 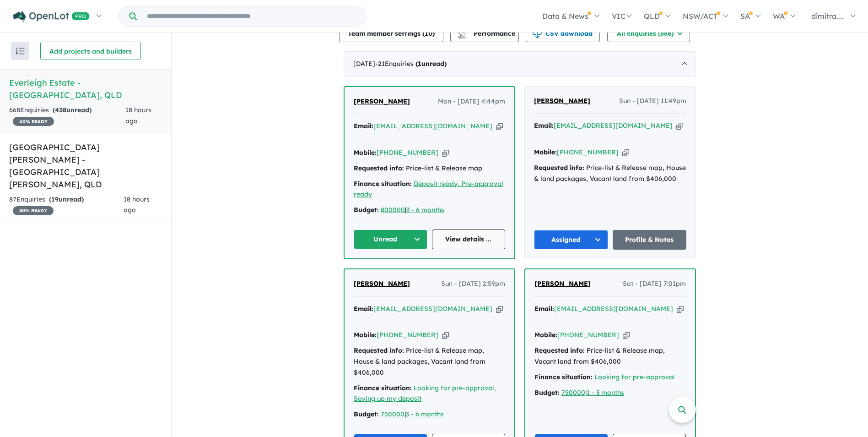 I want to click on a: Profile & Notes, so click(x=650, y=239).